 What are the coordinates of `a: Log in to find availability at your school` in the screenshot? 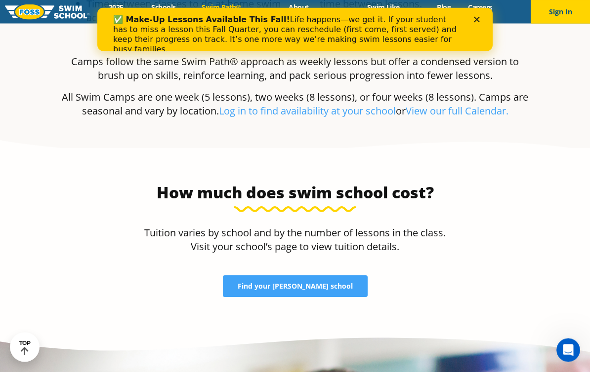 It's located at (307, 111).